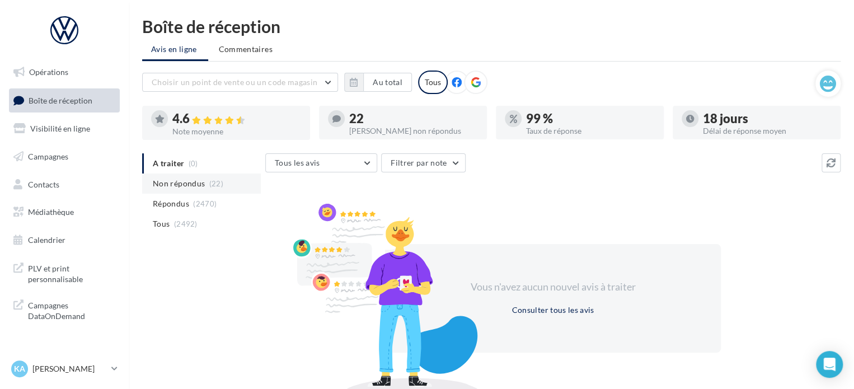 This screenshot has height=389, width=854. Describe the element at coordinates (64, 310) in the screenshot. I see `a: Campagnes DataOnDemand` at that location.